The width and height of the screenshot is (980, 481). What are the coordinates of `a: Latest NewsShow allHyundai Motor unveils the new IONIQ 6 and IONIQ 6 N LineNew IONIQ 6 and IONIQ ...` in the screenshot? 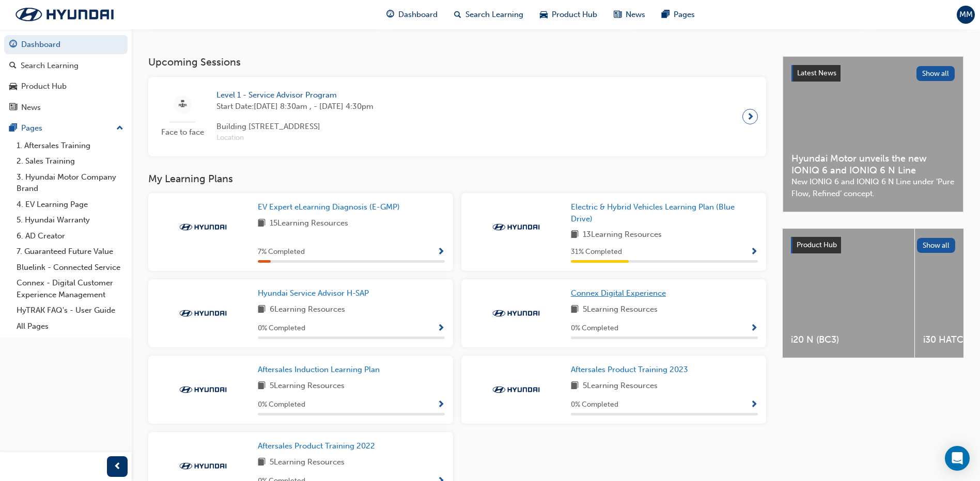 It's located at (873, 134).